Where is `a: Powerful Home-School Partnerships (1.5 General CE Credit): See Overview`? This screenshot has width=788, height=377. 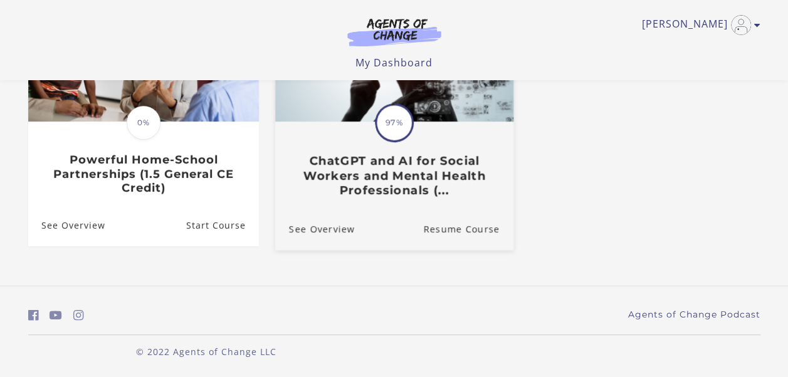 a: Powerful Home-School Partnerships (1.5 General CE Credit): See Overview is located at coordinates (66, 225).